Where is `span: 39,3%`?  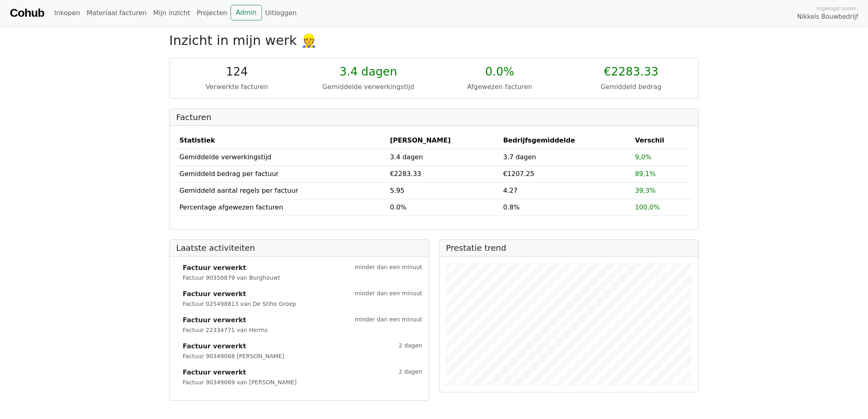
span: 39,3% is located at coordinates (645, 190).